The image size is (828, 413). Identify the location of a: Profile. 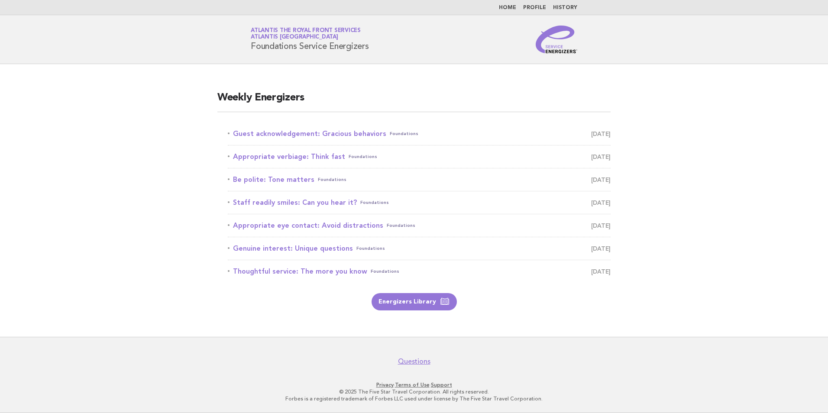
(534, 8).